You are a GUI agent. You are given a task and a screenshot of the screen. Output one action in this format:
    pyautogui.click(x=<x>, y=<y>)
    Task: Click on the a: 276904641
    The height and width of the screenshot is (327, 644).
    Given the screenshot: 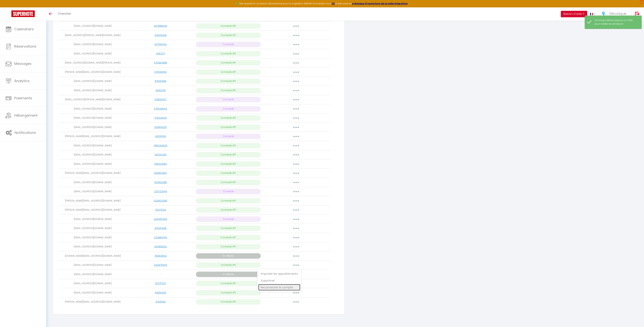 What is the action you would take?
    pyautogui.click(x=160, y=118)
    